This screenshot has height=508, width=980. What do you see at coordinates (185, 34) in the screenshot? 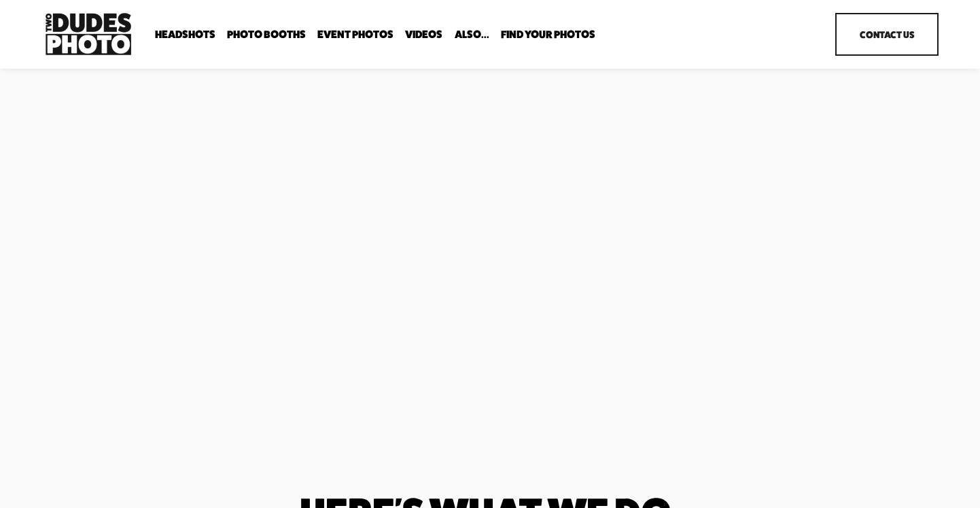
I see `span: Headshots` at bounding box center [185, 34].